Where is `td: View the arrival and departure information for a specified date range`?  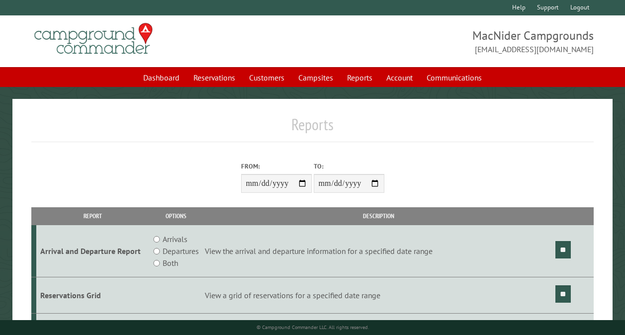 td: View the arrival and departure information for a specified date range is located at coordinates (378, 251).